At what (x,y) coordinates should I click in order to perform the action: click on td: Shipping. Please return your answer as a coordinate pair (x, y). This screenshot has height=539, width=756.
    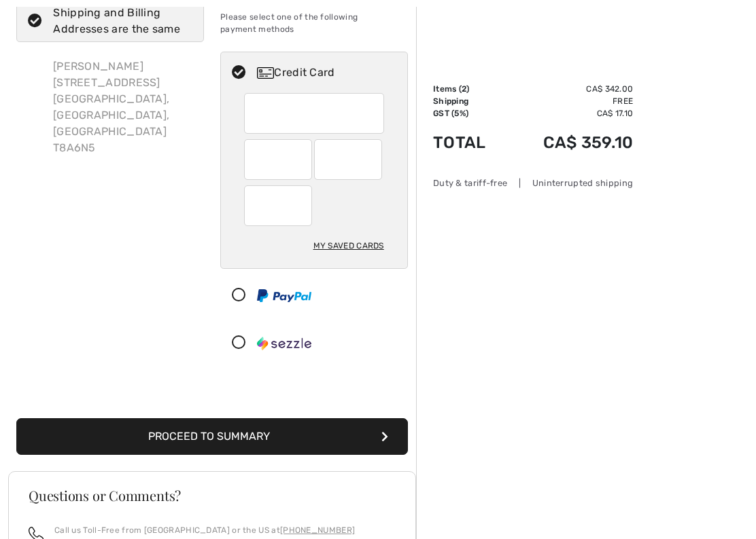
    Looking at the image, I should click on (470, 101).